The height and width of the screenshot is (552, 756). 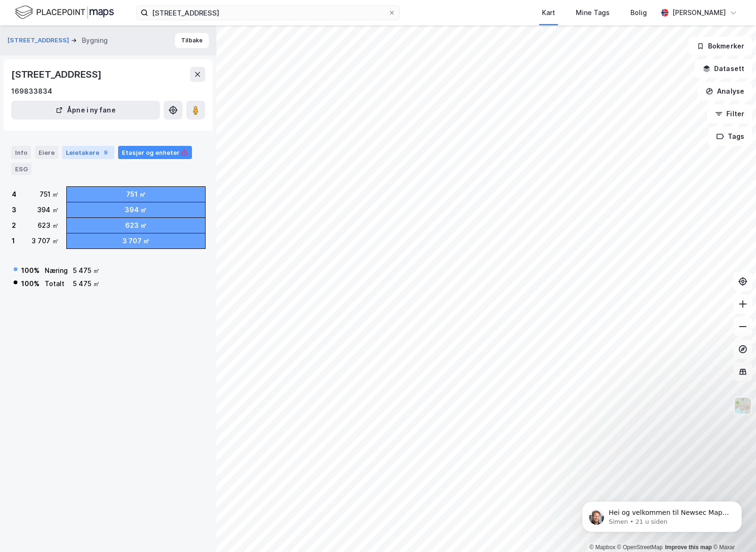 What do you see at coordinates (743, 406) in the screenshot?
I see `img: Z` at bounding box center [743, 406].